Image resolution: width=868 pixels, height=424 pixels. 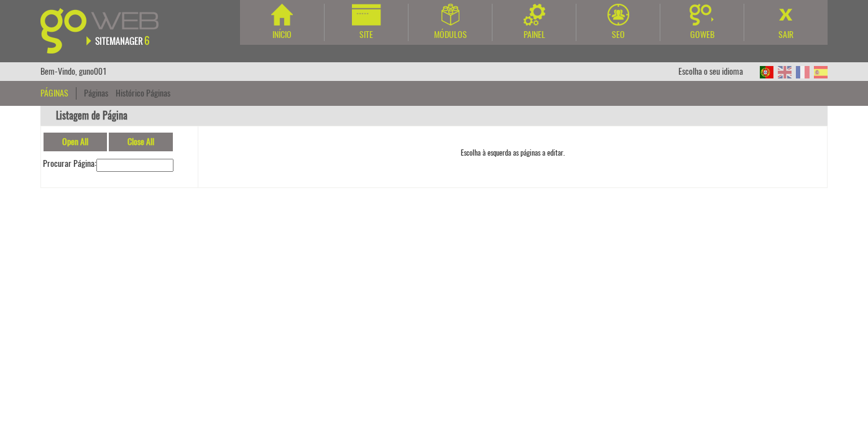 I want to click on div: Bem-Vindo, guno001, so click(x=74, y=71).